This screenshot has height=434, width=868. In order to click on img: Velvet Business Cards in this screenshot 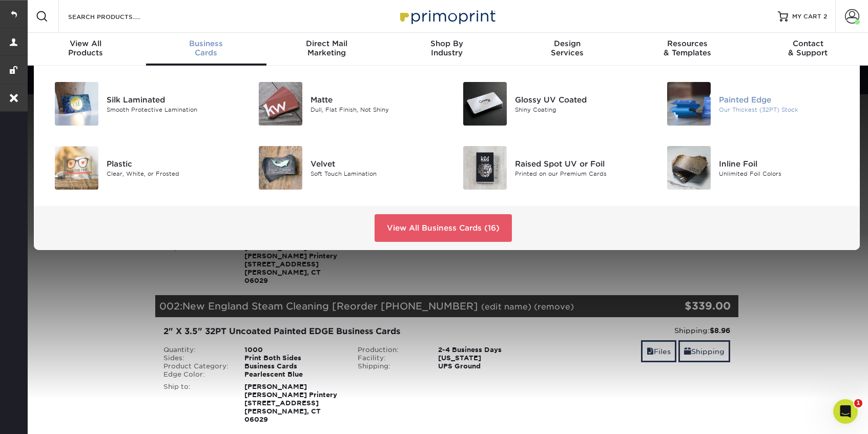, I will do `click(280, 168)`.